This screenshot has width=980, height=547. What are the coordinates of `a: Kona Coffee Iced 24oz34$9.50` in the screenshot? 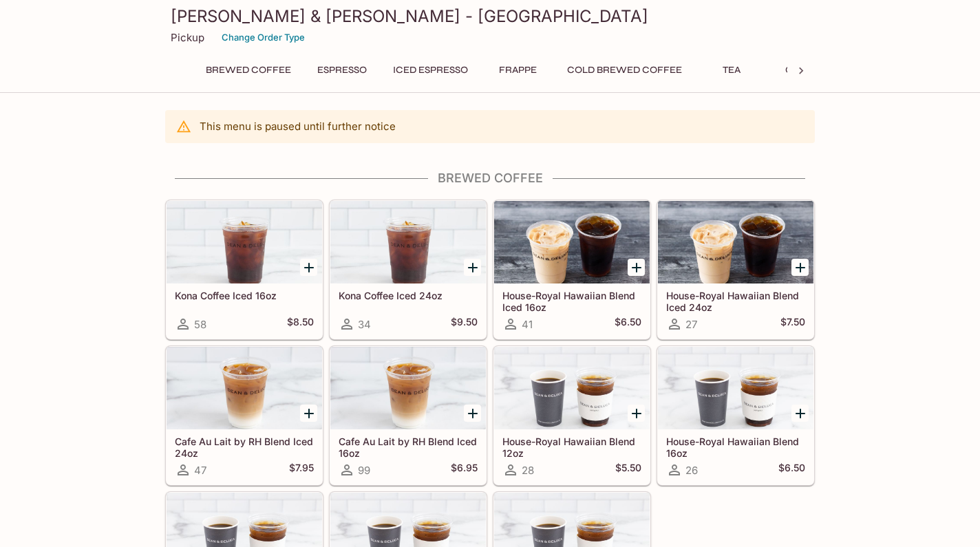 It's located at (408, 270).